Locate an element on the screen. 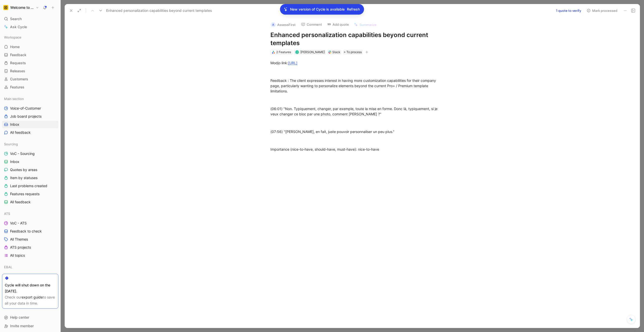 Image resolution: width=644 pixels, height=332 pixels. span: To process is located at coordinates (354, 52).